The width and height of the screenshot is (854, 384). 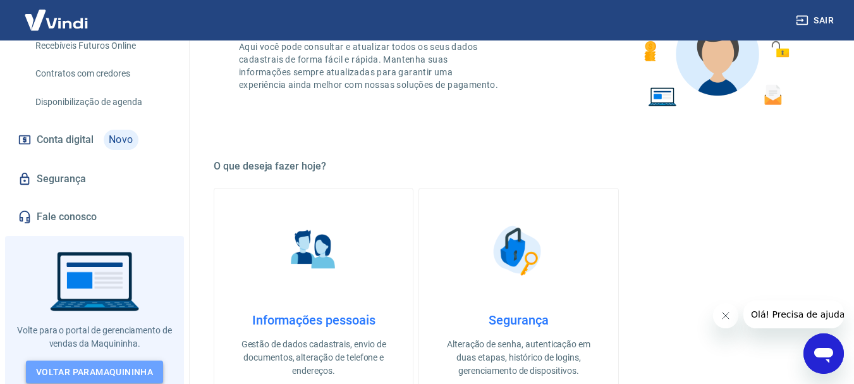 I want to click on h4: Segurança, so click(x=518, y=320).